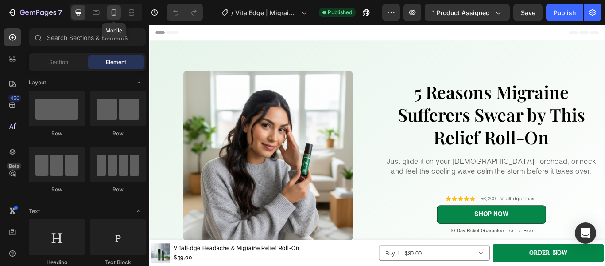  Describe the element at coordinates (461, 12) in the screenshot. I see `span: 1 product assigned` at that location.